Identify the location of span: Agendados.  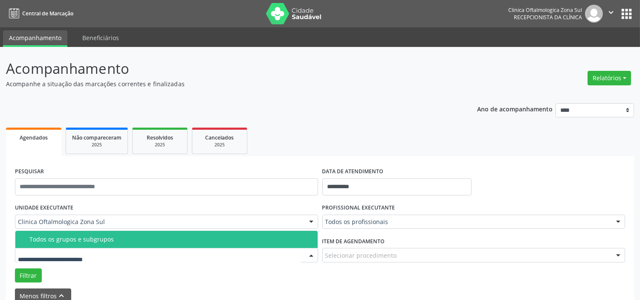
(34, 137).